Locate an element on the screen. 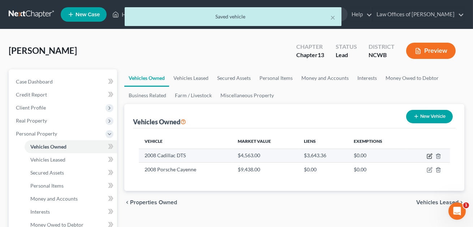 This screenshot has height=227, width=473. span: Secured Assets is located at coordinates (47, 172).